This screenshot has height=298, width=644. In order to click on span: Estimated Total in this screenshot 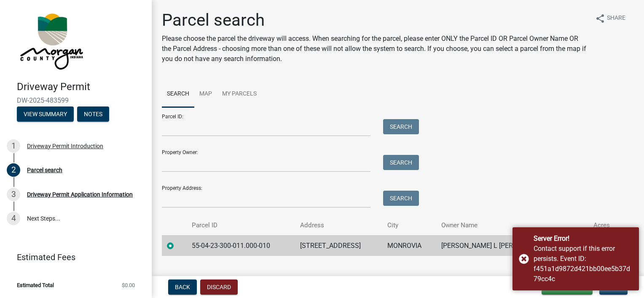, I will do `click(35, 285)`.